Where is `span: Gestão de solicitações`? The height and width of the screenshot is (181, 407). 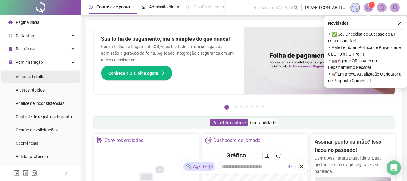
span: Gestão de solicitações is located at coordinates (36, 130).